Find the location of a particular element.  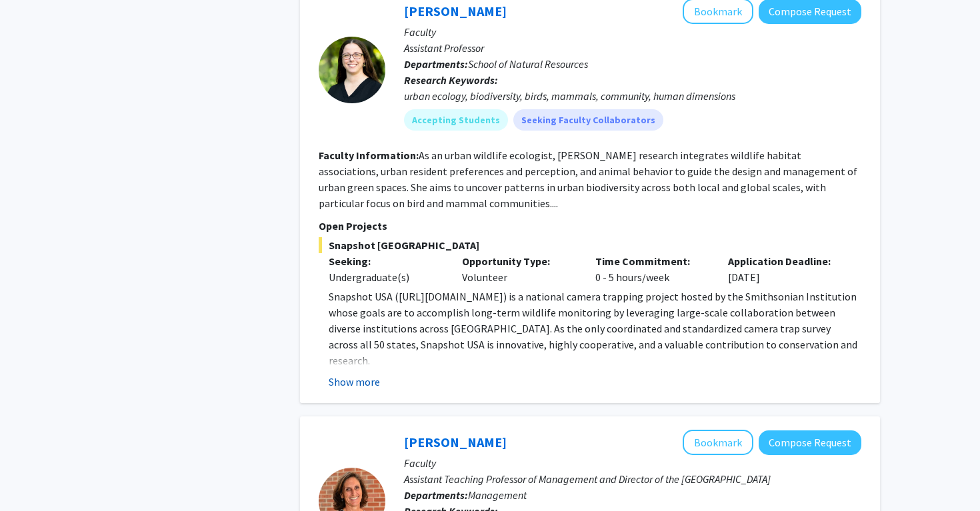

p: Application Deadline: is located at coordinates (784, 261).